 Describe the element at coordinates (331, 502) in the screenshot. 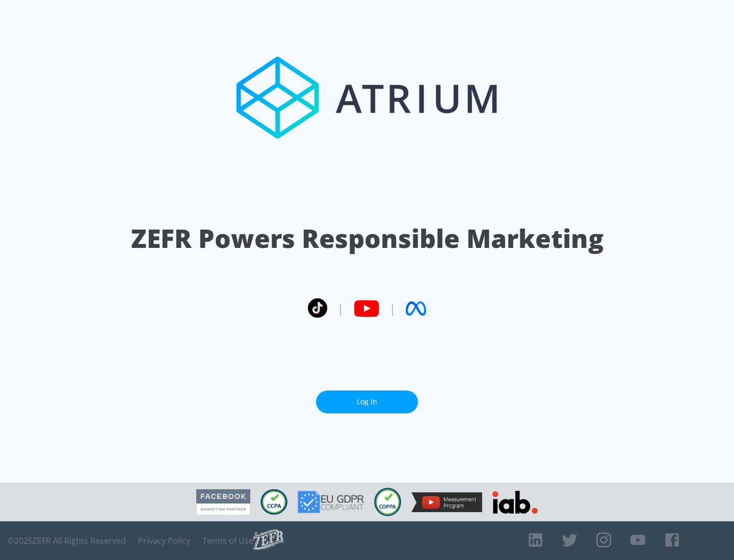

I see `img: GDPR Compliant` at that location.